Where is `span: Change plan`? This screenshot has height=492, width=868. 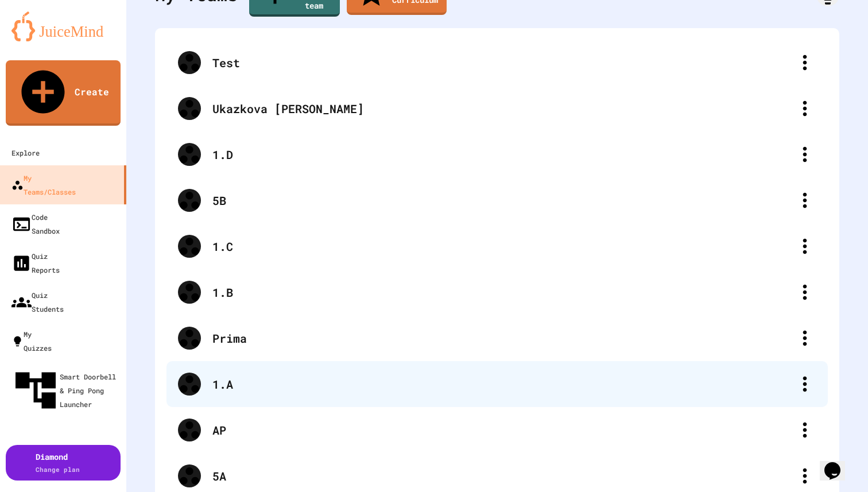
span: Change plan is located at coordinates (58, 469).